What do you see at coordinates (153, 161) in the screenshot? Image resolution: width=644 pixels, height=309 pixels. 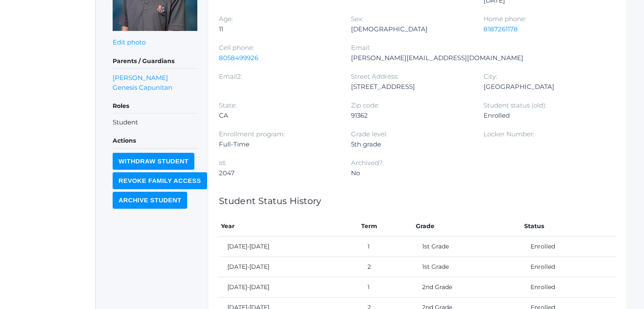 I see `input: Withdraw Student` at bounding box center [153, 161].